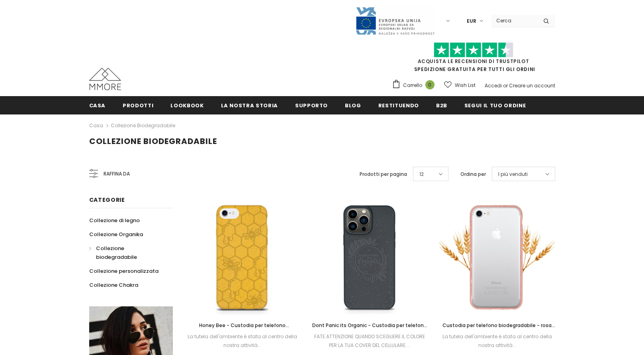 The height and width of the screenshot is (355, 644). I want to click on a: Javni Razpis, so click(395, 20).